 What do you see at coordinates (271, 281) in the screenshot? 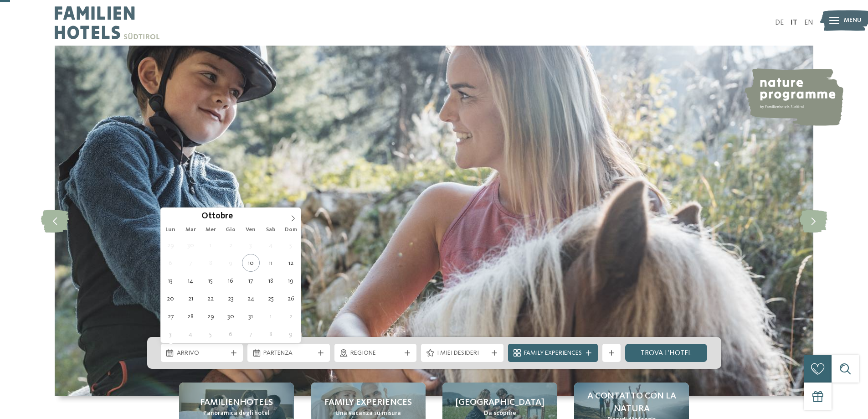
I see `span: Ottobre 18, 2025` at bounding box center [271, 281].